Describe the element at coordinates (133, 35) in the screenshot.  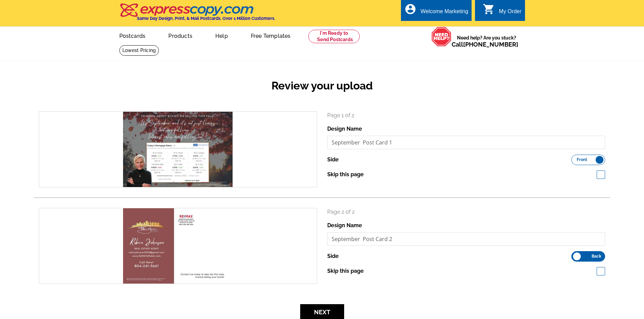
I see `a: Postcards` at that location.